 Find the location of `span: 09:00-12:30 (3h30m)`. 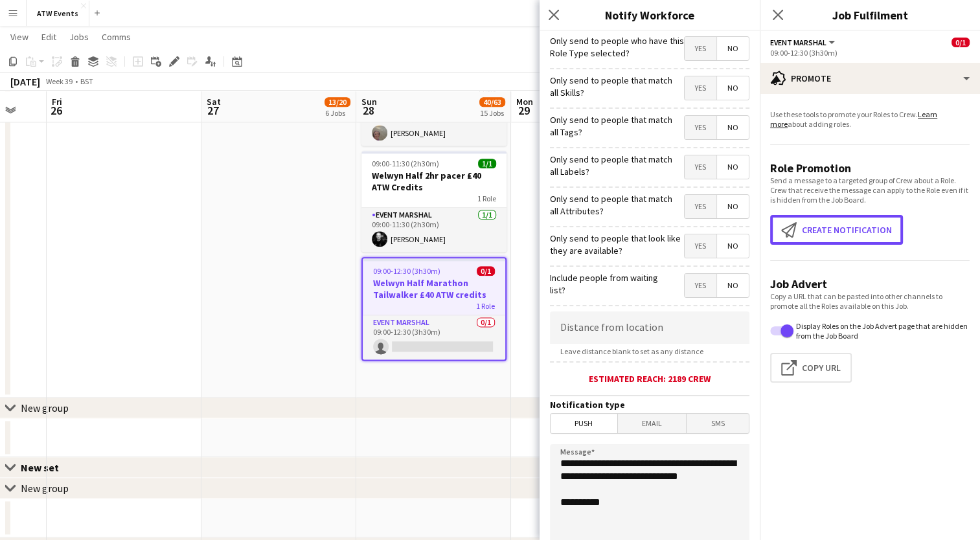

span: 09:00-12:30 (3h30m) is located at coordinates (407, 271).